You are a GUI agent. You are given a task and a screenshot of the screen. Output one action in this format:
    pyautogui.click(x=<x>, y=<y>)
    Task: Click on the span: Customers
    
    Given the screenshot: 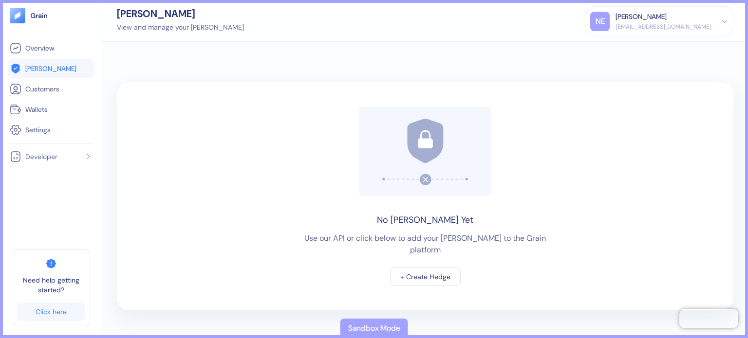 What is the action you would take?
    pyautogui.click(x=42, y=89)
    